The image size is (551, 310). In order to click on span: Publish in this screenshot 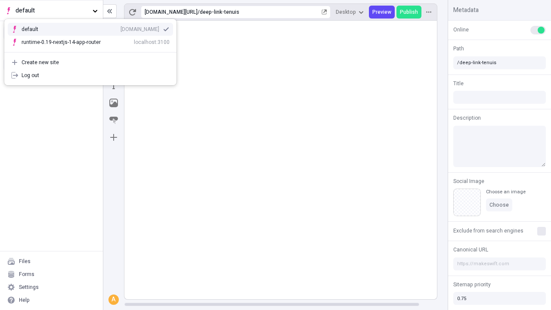, I will do `click(409, 12)`.